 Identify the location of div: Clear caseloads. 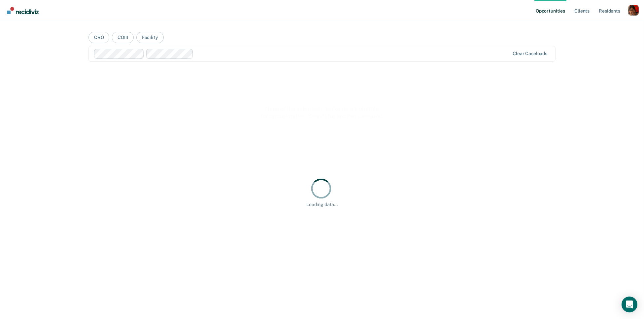
(529, 54).